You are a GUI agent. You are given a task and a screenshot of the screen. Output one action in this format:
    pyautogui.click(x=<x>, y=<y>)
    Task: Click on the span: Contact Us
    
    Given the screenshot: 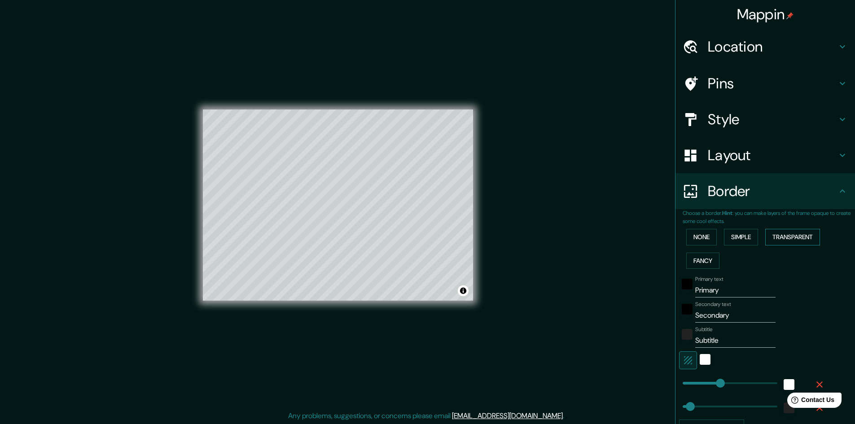 What is the action you would take?
    pyautogui.click(x=43, y=11)
    